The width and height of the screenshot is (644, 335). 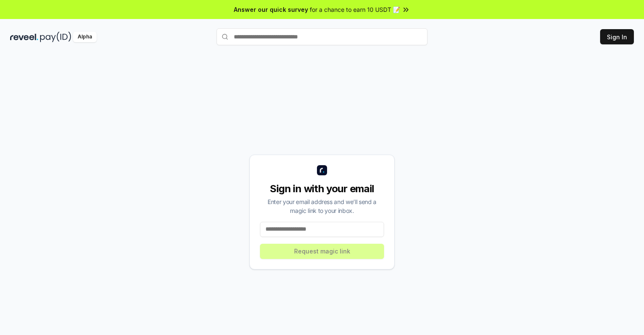 What do you see at coordinates (56, 37) in the screenshot?
I see `img: pay_id` at bounding box center [56, 37].